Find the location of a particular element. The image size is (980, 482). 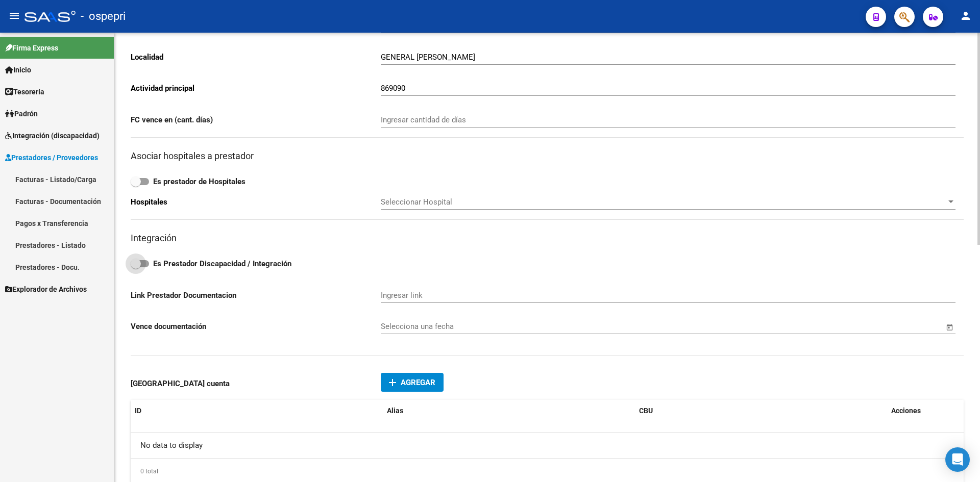

mat-icon: menu is located at coordinates (15, 16).